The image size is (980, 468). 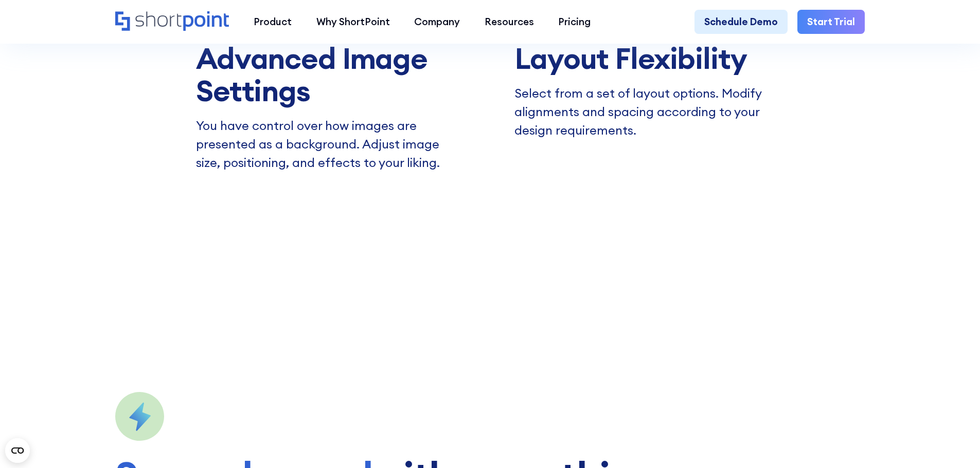 What do you see at coordinates (574, 22) in the screenshot?
I see `a: Pricing` at bounding box center [574, 22].